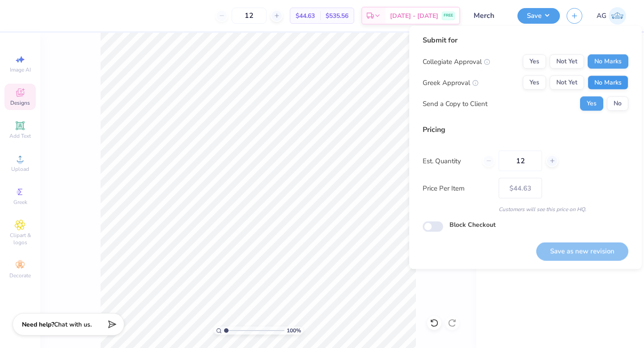 The image size is (644, 348). Describe the element at coordinates (618, 104) in the screenshot. I see `button: No` at that location.